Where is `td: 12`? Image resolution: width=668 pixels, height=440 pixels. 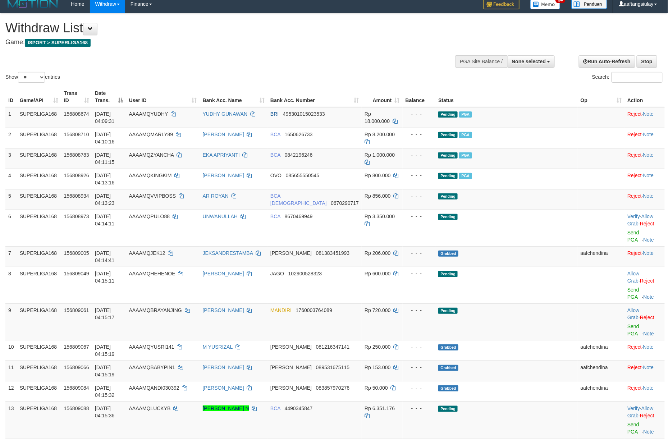 td: 12 is located at coordinates (11, 391).